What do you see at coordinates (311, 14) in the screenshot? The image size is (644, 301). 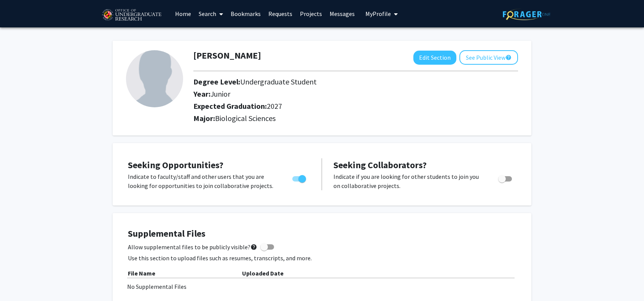 I see `a: Projects` at bounding box center [311, 14].